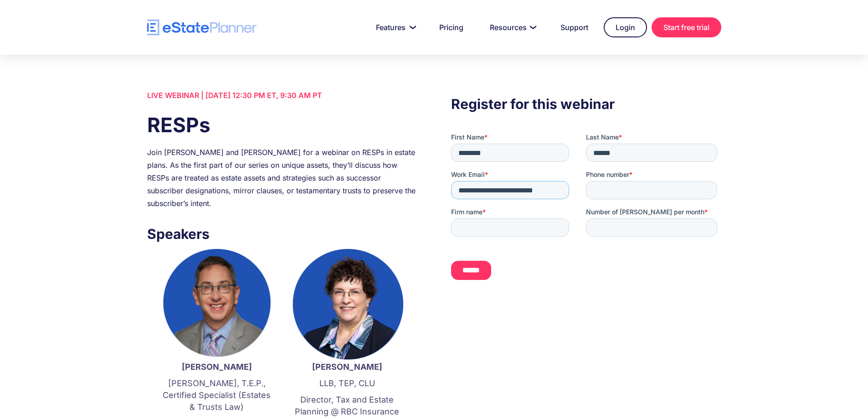  Describe the element at coordinates (347, 405) in the screenshot. I see `p: Director, Tax and Estate Planning @ RBC Insurance` at that location.